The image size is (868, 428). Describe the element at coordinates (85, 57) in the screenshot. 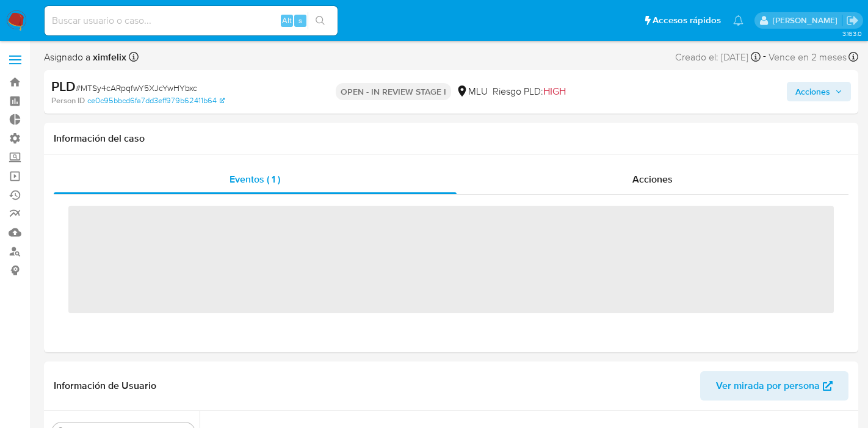

I see `span: Asignado a` at that location.